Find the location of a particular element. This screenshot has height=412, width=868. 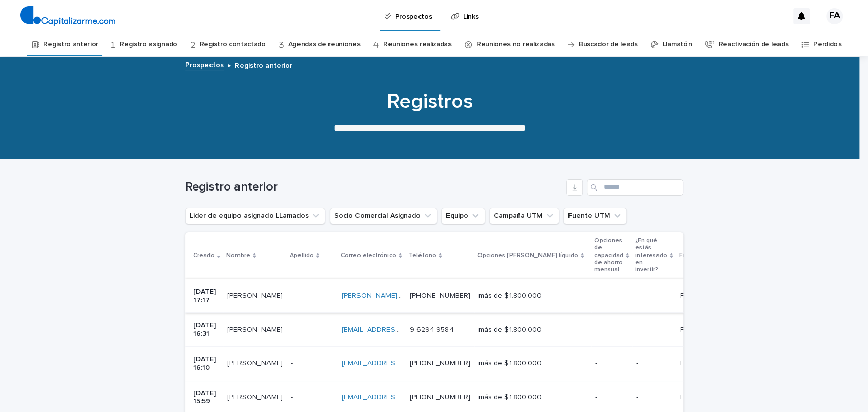

a: 9 6294 9584 is located at coordinates (432, 330).